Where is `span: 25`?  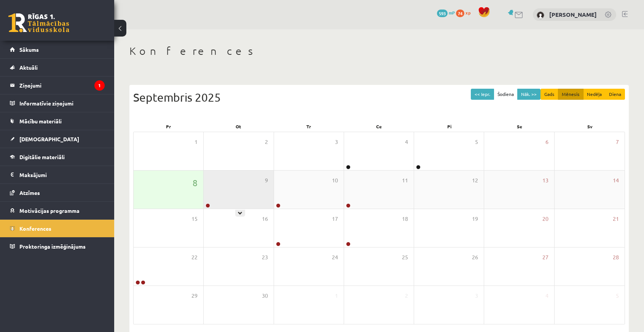
span: 25 is located at coordinates (405, 258).